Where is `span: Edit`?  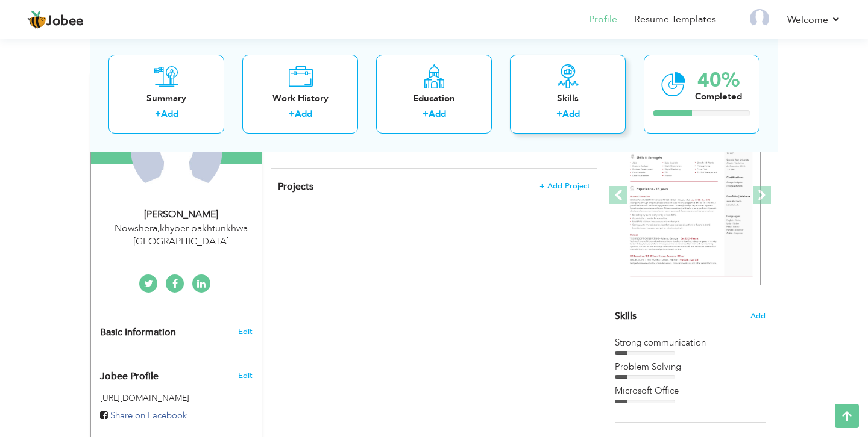
span: Edit is located at coordinates (245, 376).